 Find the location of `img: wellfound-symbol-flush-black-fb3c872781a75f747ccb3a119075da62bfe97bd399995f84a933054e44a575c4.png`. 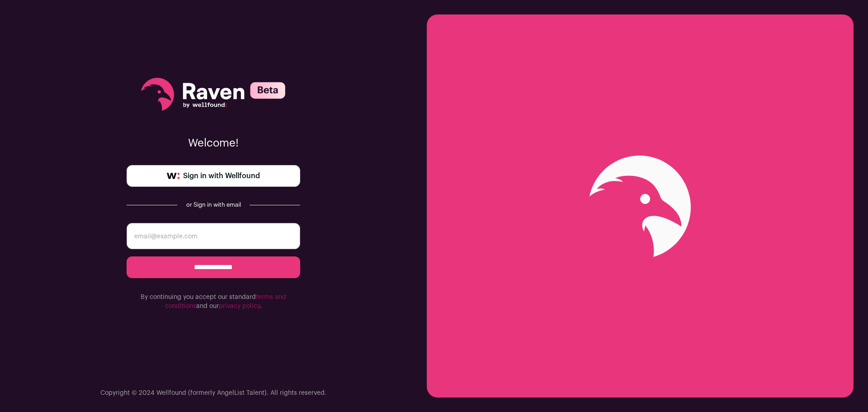

img: wellfound-symbol-flush-black-fb3c872781a75f747ccb3a119075da62bfe97bd399995f84a933054e44a575c4.png is located at coordinates (173, 176).